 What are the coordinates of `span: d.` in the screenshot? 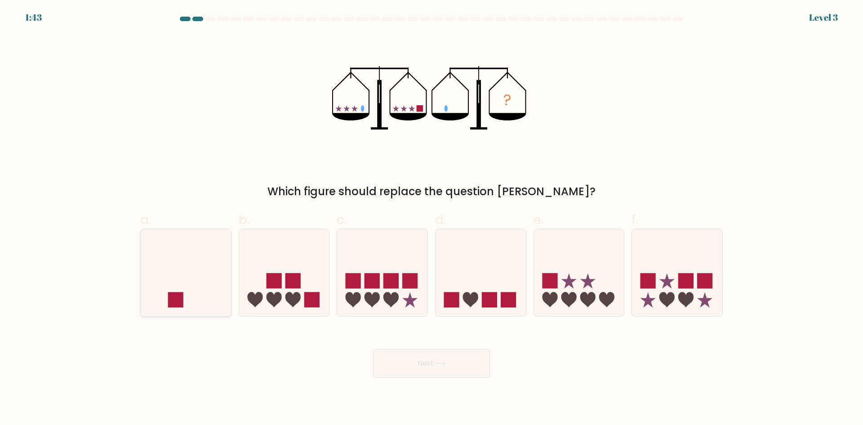 It's located at (441, 219).